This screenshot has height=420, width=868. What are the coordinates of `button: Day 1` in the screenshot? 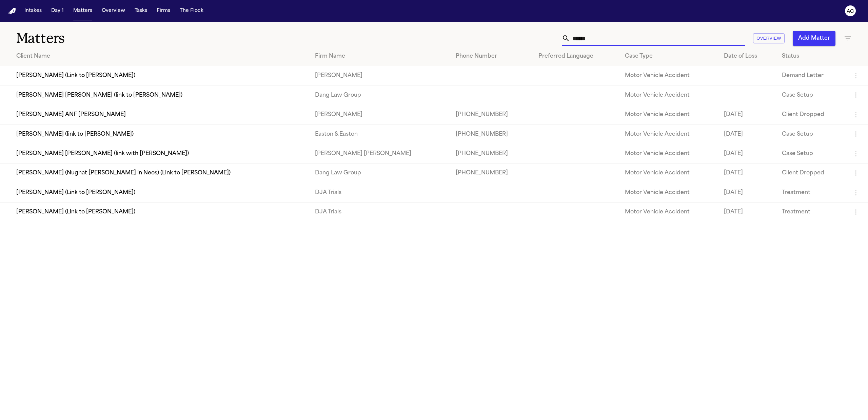 It's located at (57, 11).